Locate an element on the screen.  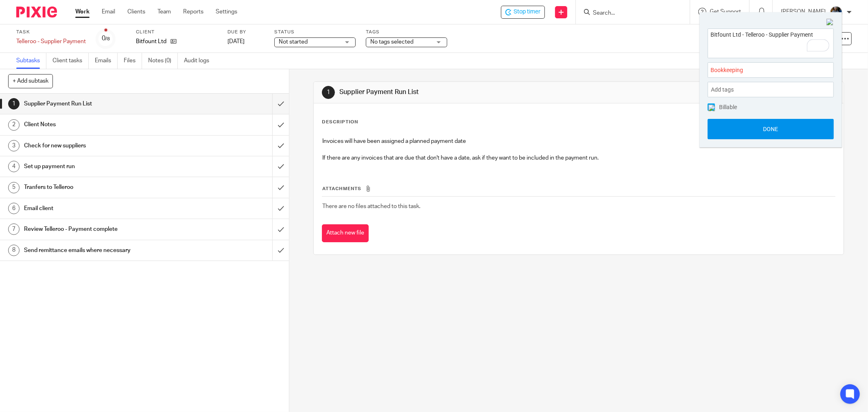
span: Attachments is located at coordinates (342, 188).